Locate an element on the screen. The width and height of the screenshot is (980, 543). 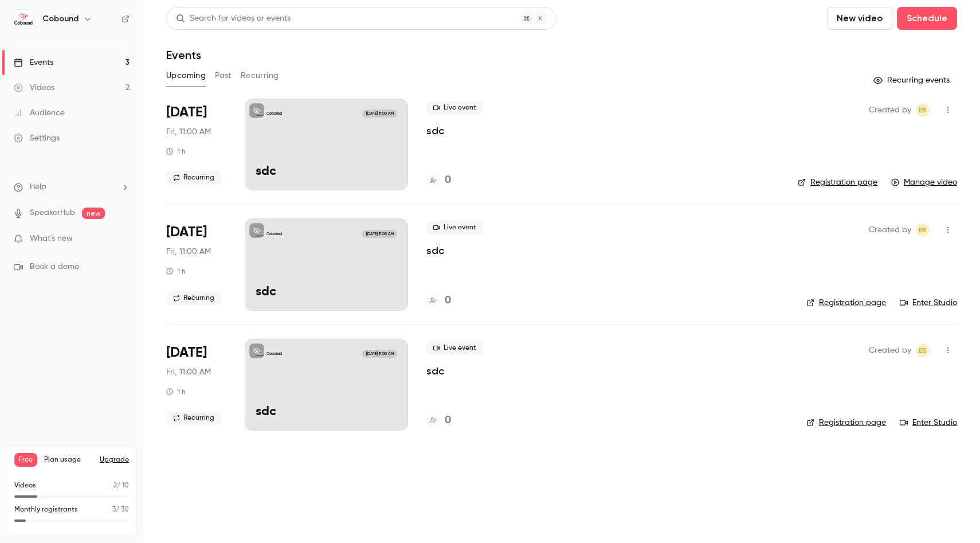
h6: Cobound is located at coordinates (60, 19).